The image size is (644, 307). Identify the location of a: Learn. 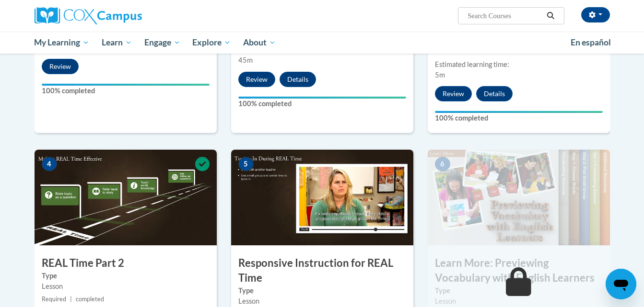
(117, 43).